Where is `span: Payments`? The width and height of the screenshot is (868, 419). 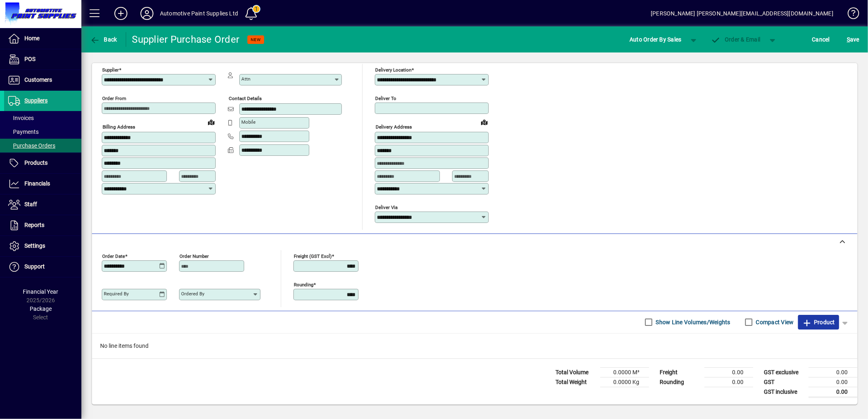
span: Payments is located at coordinates (23, 132).